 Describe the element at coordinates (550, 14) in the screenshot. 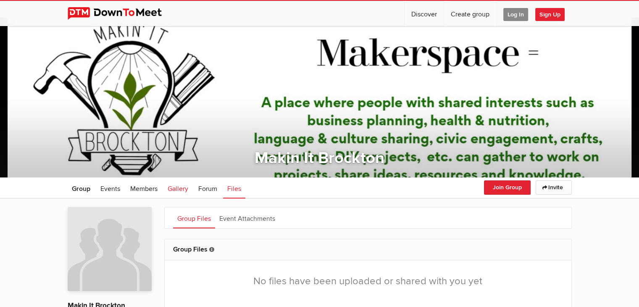

I see `span: Sign Up` at that location.